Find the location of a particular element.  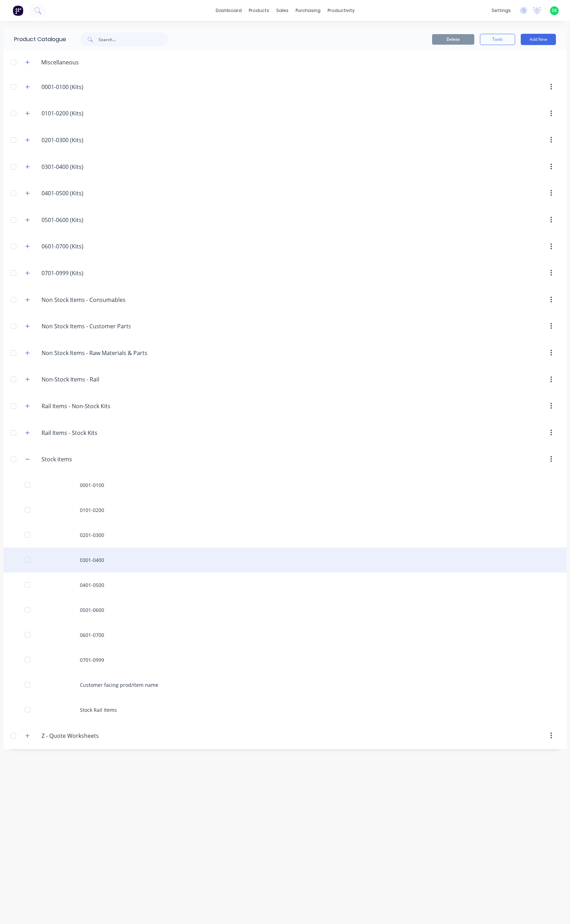

button: Tools is located at coordinates (498, 40).